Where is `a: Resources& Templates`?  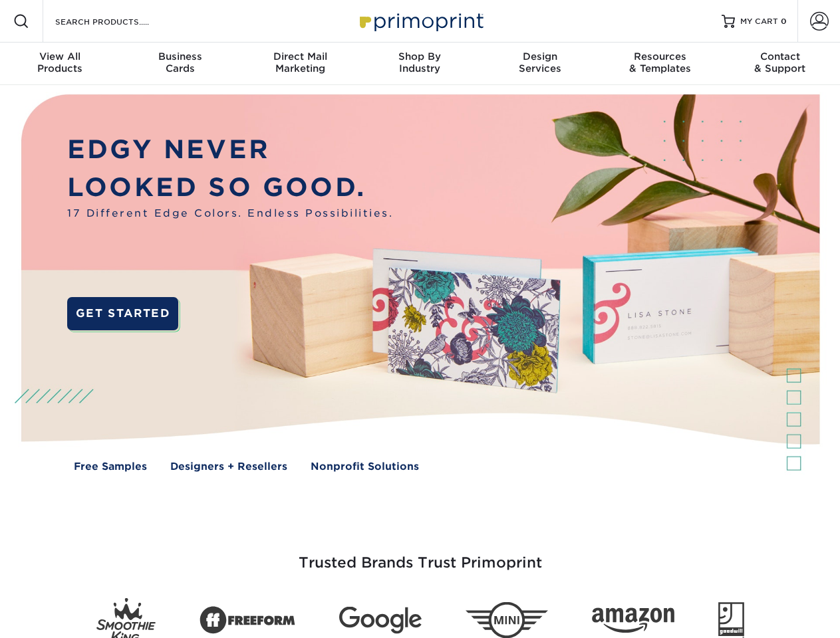 a: Resources& Templates is located at coordinates (660, 64).